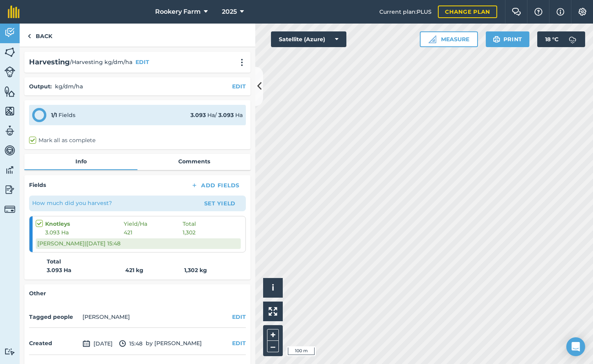 This screenshot has width=593, height=364. Describe the element at coordinates (215, 185) in the screenshot. I see `button: Add Fields` at that location.